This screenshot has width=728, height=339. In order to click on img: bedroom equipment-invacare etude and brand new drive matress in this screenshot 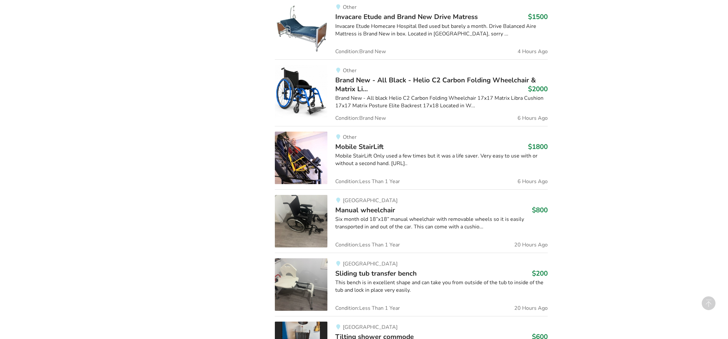, I will do `click(301, 28)`.